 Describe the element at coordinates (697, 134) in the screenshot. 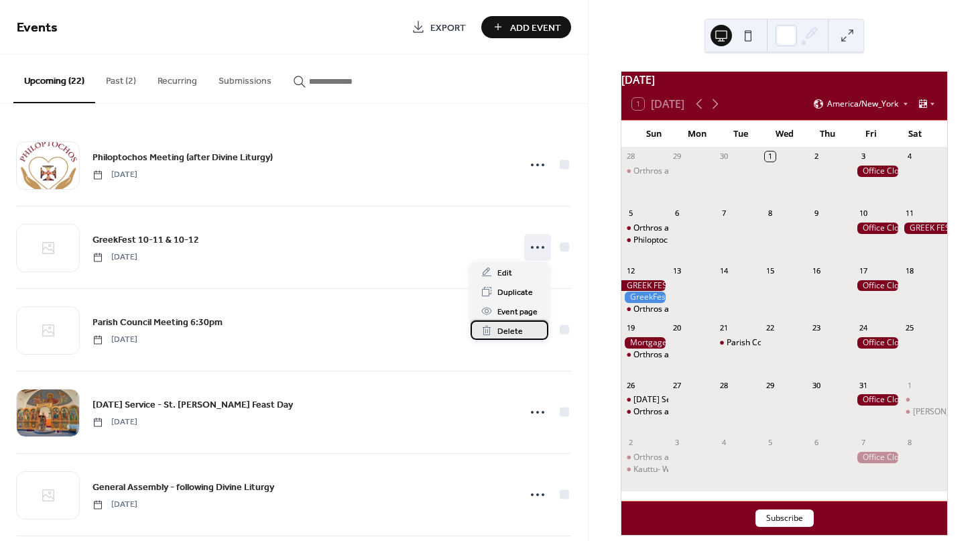

I see `div: Mon` at that location.